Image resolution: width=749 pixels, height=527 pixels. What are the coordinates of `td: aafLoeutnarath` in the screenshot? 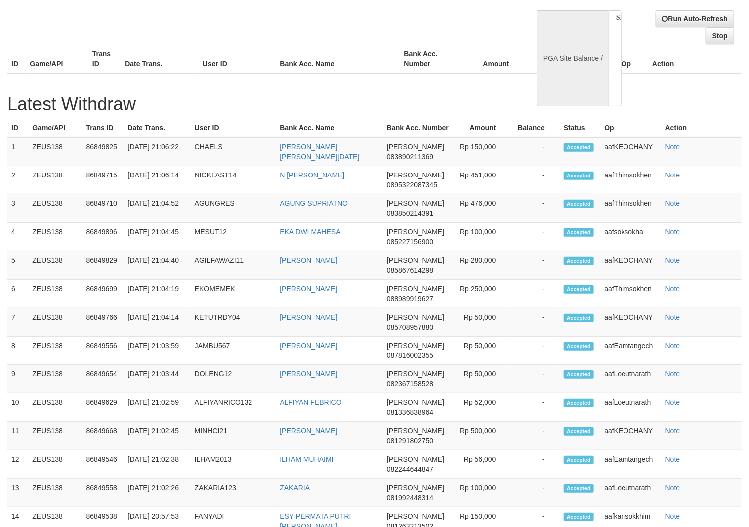 It's located at (631, 492).